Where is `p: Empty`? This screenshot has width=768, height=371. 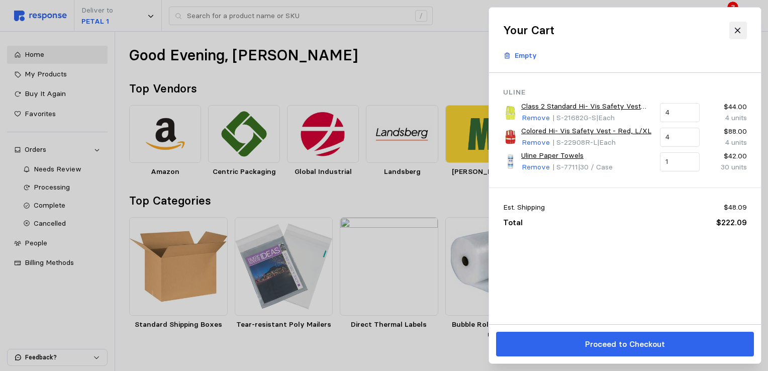
p: Empty is located at coordinates (526, 56).